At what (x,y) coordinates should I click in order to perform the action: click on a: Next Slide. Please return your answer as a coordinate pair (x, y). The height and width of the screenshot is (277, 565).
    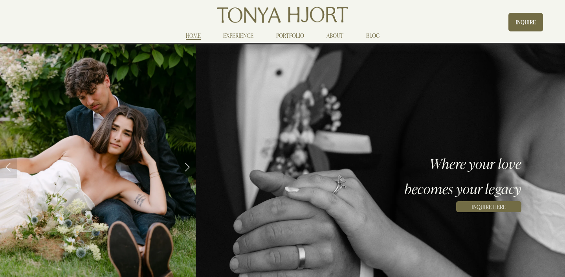
    Looking at the image, I should click on (187, 166).